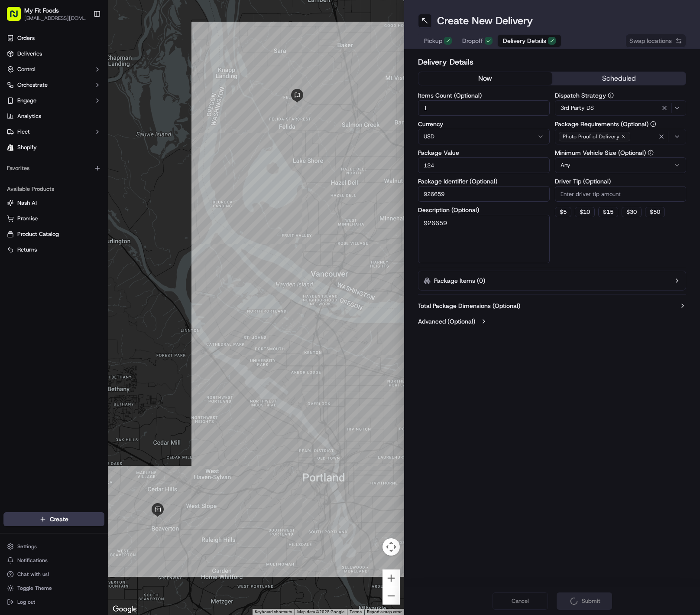 This screenshot has height=615, width=700. What do you see at coordinates (632, 212) in the screenshot?
I see `button: $30` at bounding box center [632, 212].